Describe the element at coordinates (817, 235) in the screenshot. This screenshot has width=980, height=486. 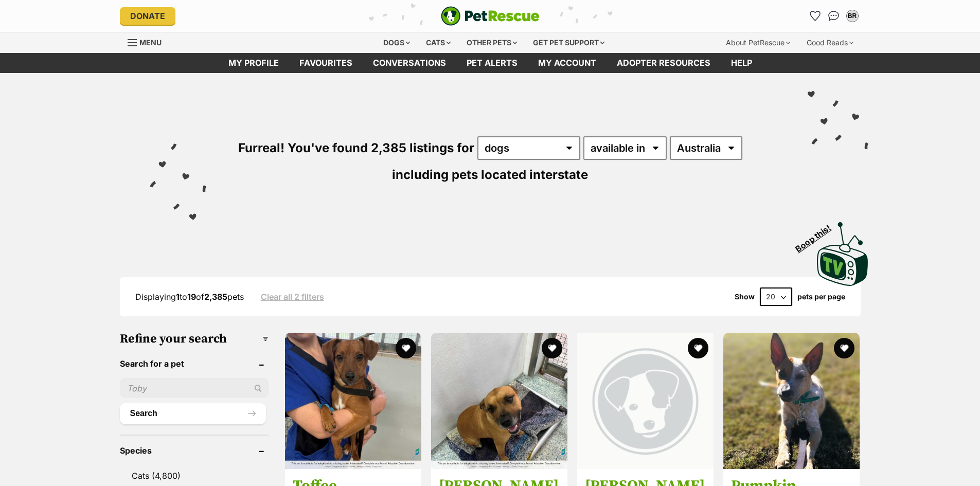
I see `span: Boop this!` at that location.